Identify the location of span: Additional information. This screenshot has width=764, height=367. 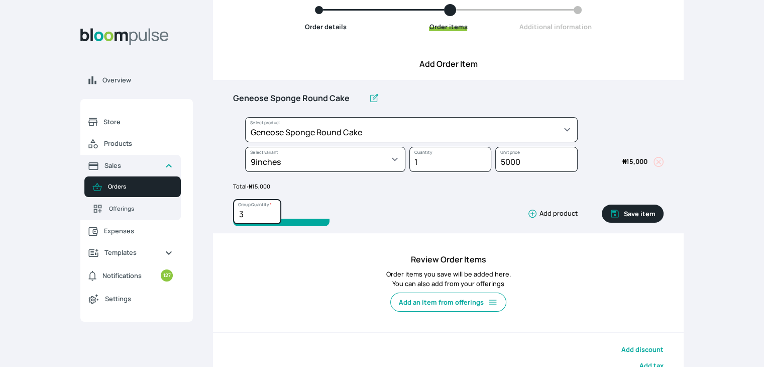
(556, 27).